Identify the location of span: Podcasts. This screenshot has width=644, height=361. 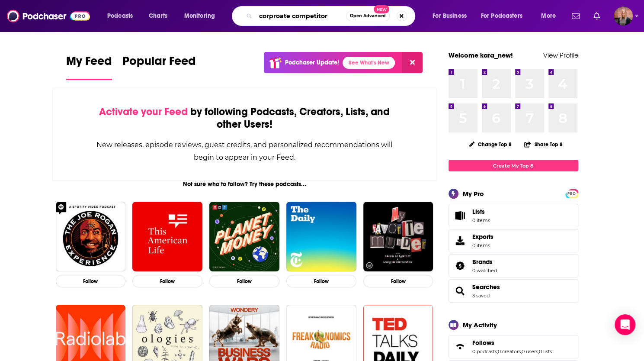
(120, 16).